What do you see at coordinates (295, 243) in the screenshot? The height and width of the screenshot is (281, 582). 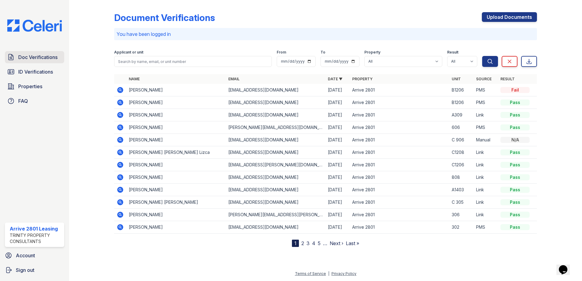 I see `div: 1` at bounding box center [295, 243].